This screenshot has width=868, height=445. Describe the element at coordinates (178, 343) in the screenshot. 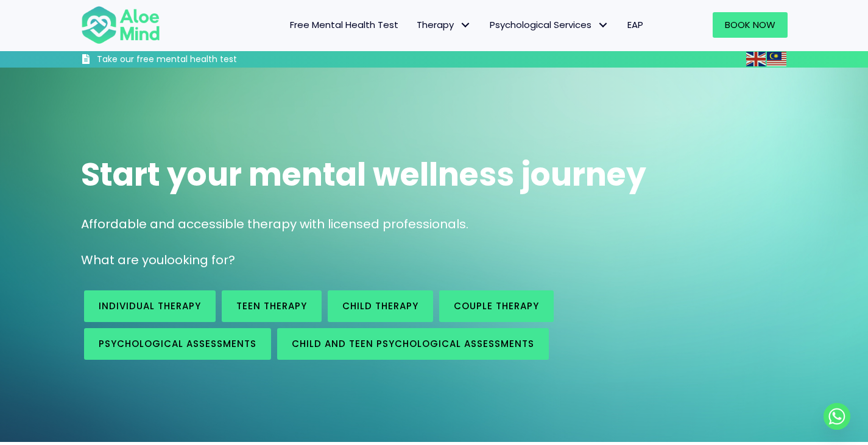

I see `span: Psychological assessments` at that location.